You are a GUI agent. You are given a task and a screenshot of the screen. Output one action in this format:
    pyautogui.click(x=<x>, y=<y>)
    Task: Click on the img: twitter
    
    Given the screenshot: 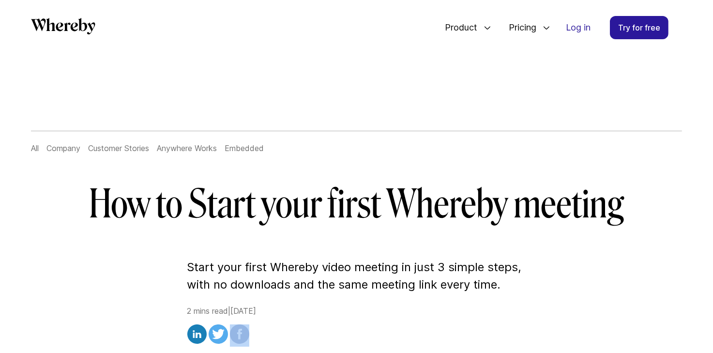 What is the action you would take?
    pyautogui.click(x=218, y=334)
    